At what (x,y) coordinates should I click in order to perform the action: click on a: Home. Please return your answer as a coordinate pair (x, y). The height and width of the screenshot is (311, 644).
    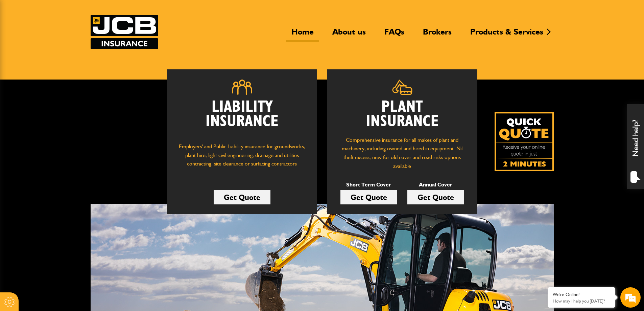
    Looking at the image, I should click on (303, 35).